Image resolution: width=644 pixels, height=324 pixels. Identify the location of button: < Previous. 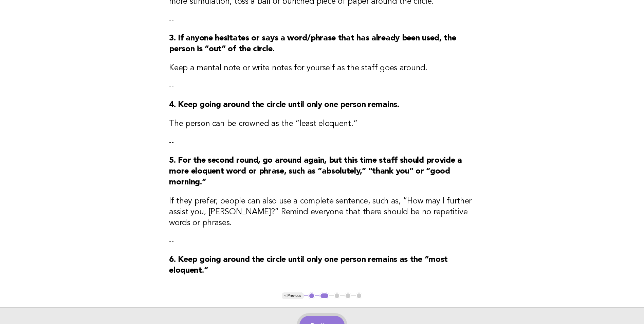
(293, 296).